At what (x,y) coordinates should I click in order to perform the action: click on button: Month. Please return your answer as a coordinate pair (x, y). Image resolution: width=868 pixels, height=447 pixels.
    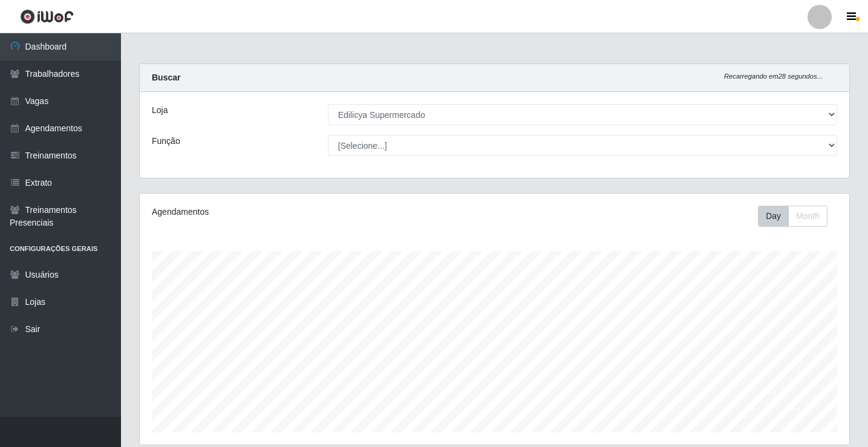
    Looking at the image, I should click on (808, 216).